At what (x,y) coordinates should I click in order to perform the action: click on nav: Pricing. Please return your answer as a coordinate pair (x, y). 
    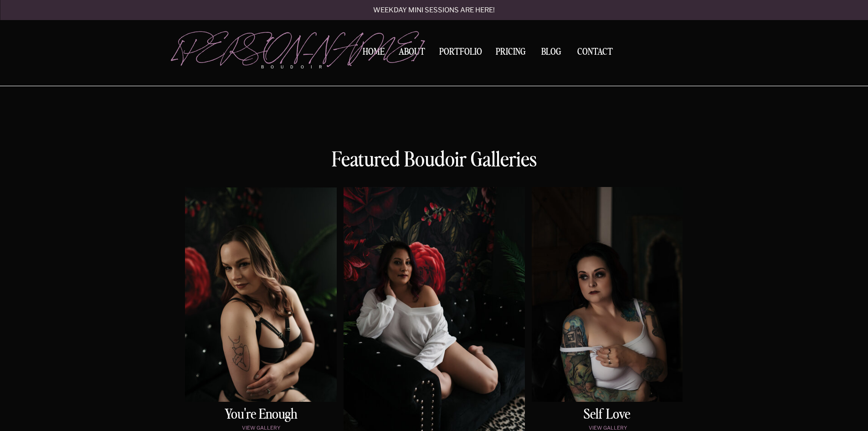
    Looking at the image, I should click on (511, 54).